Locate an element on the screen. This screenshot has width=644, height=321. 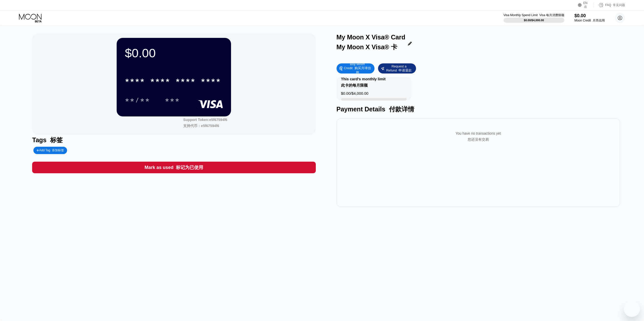
font: 常见问题 is located at coordinates (619, 5).